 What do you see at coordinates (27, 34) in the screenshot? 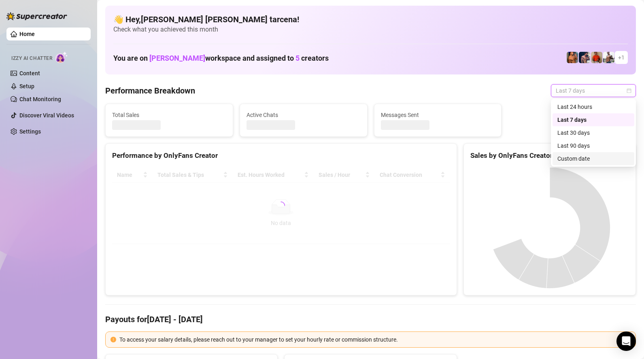
I see `a: Home` at bounding box center [27, 34].